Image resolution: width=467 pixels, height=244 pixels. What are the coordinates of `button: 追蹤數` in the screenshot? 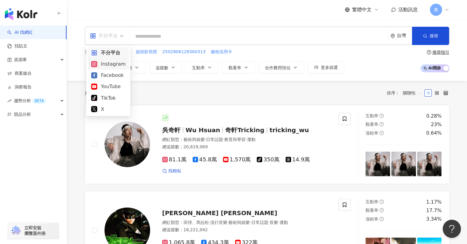 It's located at (166, 67).